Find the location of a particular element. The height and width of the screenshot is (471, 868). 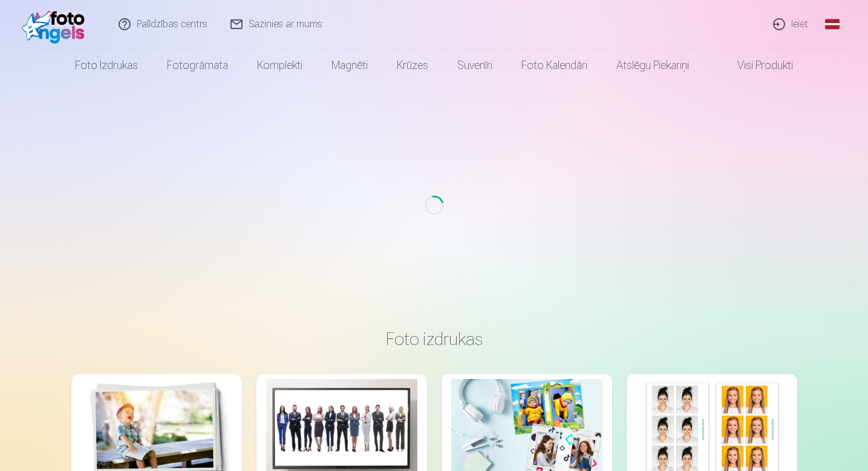

a: Visi produkti is located at coordinates (755, 65).